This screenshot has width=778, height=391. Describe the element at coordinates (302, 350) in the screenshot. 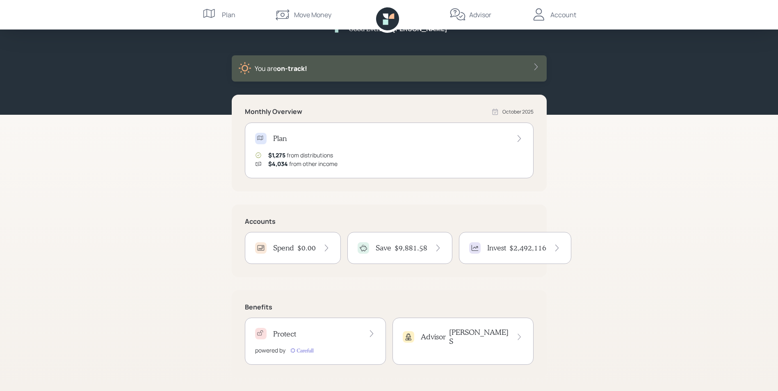

I see `img: carefull-M2HCGCDH.digested.png` at that location.